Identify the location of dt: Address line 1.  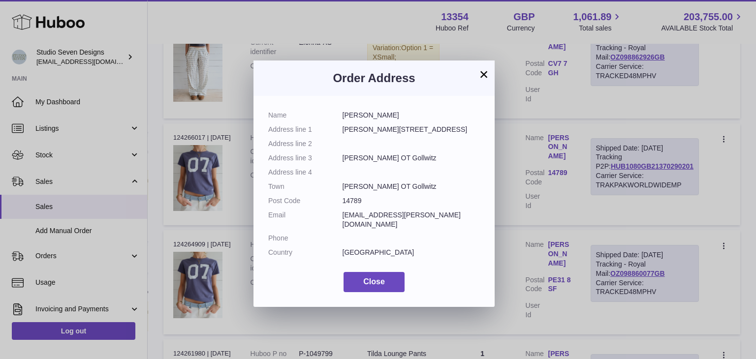
(305, 129).